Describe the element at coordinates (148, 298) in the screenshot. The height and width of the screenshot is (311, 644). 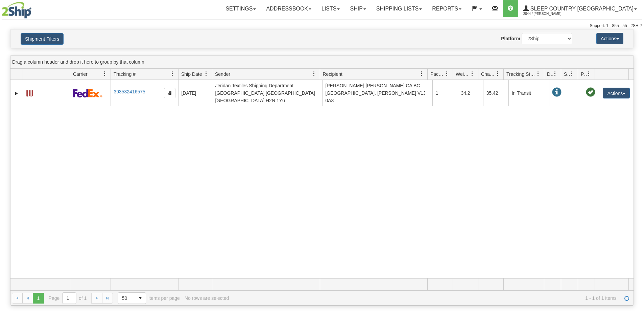
I see `span: items per page` at that location.